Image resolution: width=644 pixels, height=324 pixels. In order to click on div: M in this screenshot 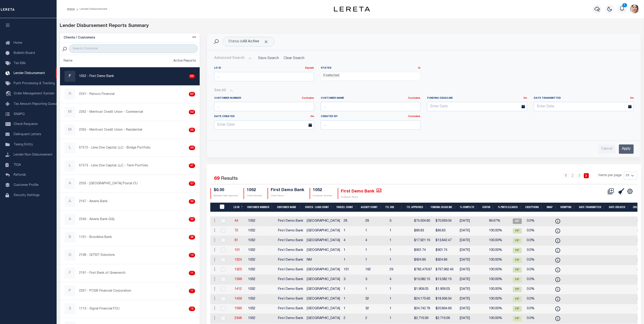, I will do `click(70, 112)`.